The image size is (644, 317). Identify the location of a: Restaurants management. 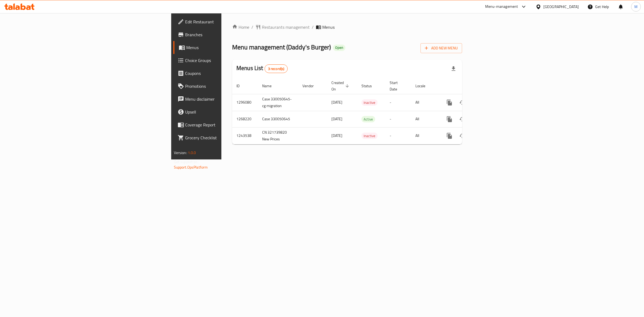
(282, 27).